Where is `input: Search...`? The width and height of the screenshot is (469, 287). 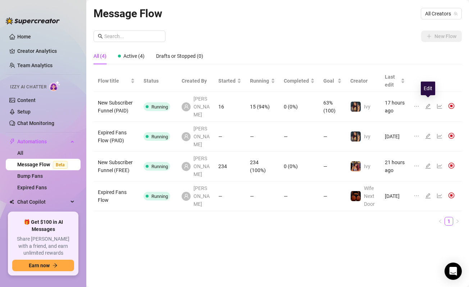
input: Search... is located at coordinates (133, 36).